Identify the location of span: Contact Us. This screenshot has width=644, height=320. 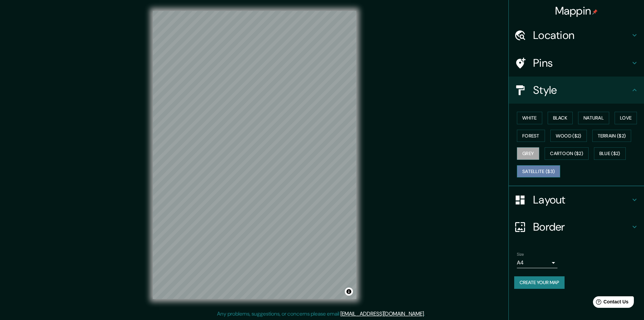
(32, 8).